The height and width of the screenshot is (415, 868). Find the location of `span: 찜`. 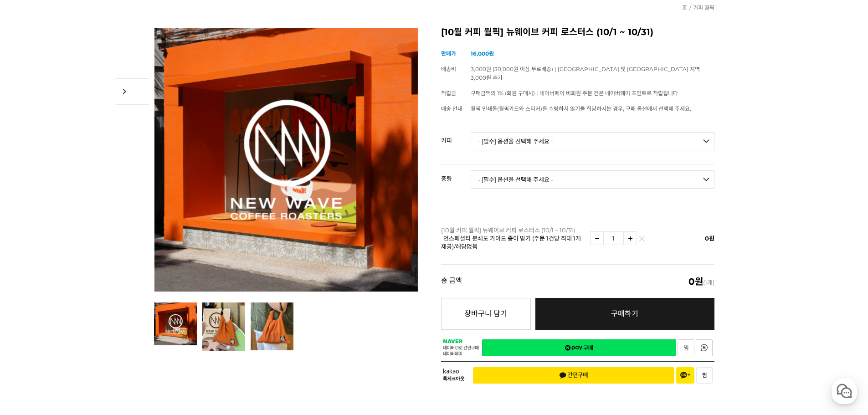

span: 찜 is located at coordinates (705, 375).